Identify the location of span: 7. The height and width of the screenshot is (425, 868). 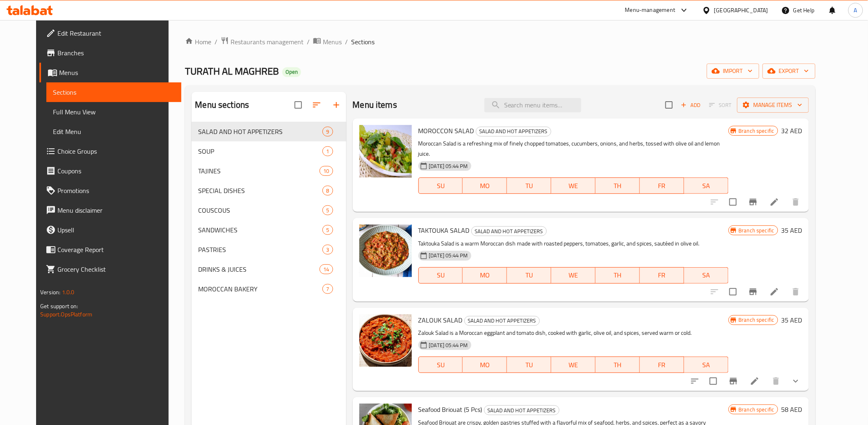
(328, 289).